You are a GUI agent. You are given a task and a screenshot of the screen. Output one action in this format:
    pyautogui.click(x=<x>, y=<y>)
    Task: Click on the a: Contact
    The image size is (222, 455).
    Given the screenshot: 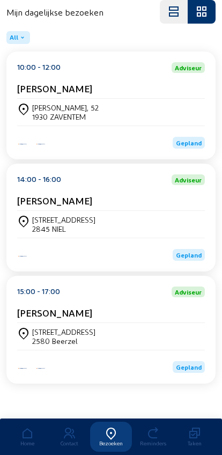 What is the action you would take?
    pyautogui.click(x=69, y=437)
    